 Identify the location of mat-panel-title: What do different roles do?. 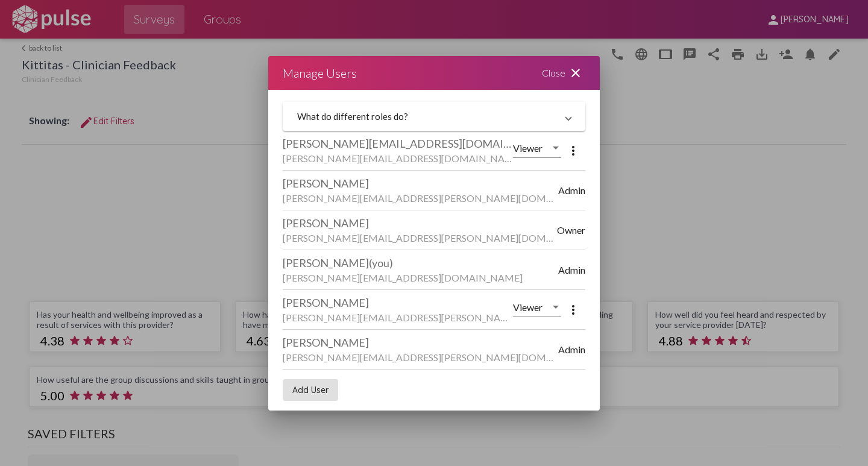
(427, 116).